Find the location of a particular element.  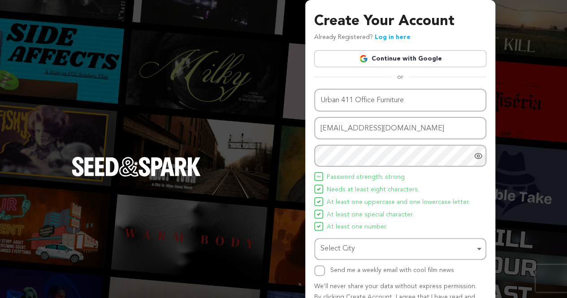

span: At least one uppercase and one lowercase letter. is located at coordinates (398, 202).